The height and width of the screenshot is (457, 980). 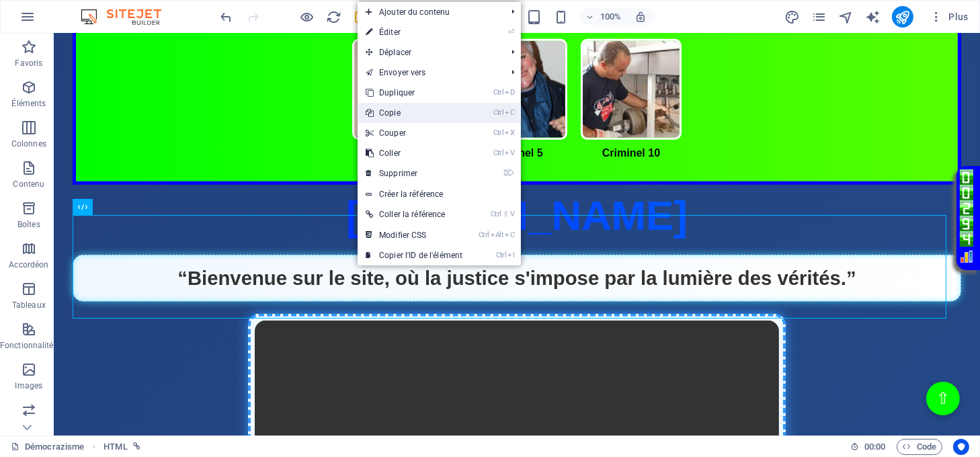 What do you see at coordinates (913, 224) in the screenshot?
I see `a: Loupe` at bounding box center [913, 224].